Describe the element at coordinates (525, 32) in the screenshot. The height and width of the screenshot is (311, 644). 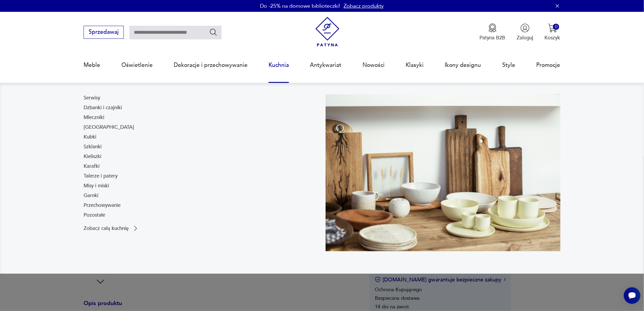
I see `button: Zaloguj` at that location.